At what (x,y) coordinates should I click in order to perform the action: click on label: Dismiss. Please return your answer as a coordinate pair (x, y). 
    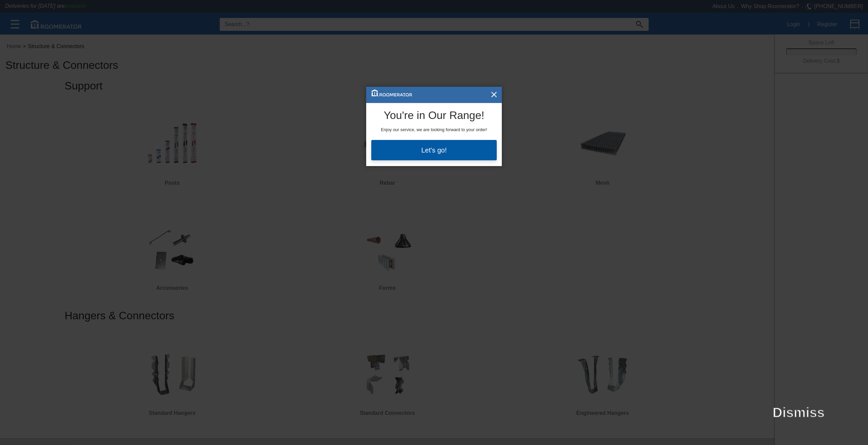
    Looking at the image, I should click on (799, 413).